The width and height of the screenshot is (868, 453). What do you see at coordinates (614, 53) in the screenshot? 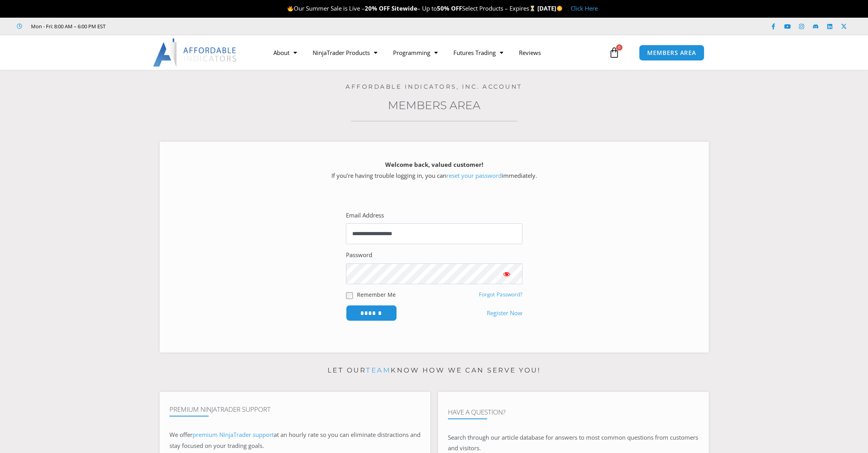
I see `a: 0` at bounding box center [614, 53].